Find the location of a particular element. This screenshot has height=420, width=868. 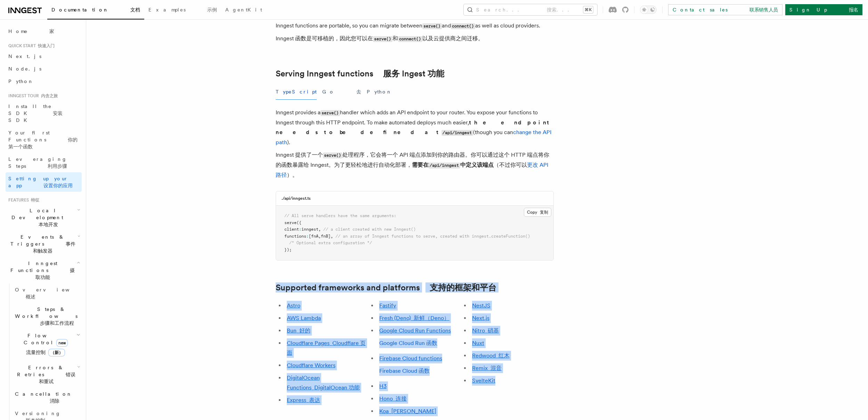

span: // a client created with new Inngest() is located at coordinates (370, 229).